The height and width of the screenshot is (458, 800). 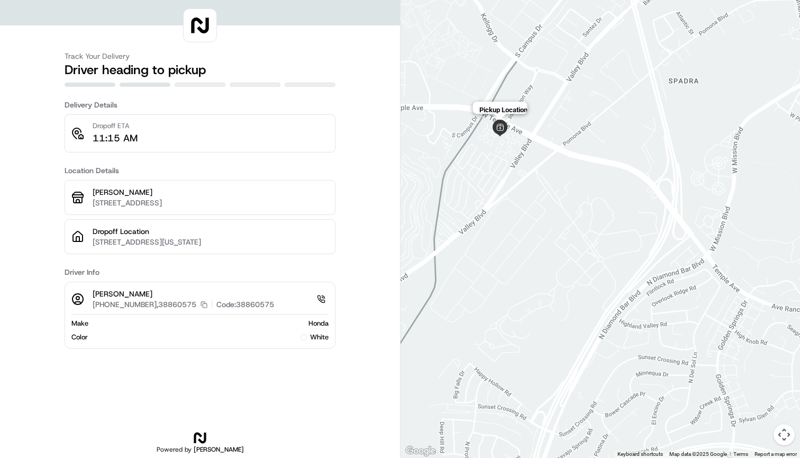 I want to click on span: Map data ©2025 Google, so click(x=698, y=454).